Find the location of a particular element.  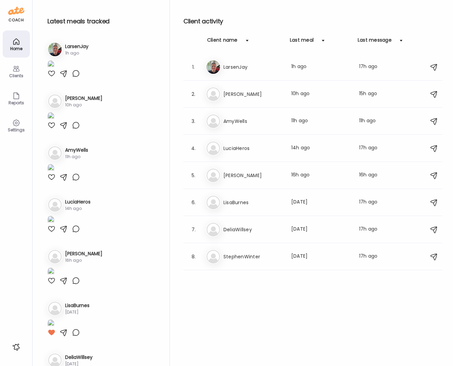

img: ate is located at coordinates (16, 11).